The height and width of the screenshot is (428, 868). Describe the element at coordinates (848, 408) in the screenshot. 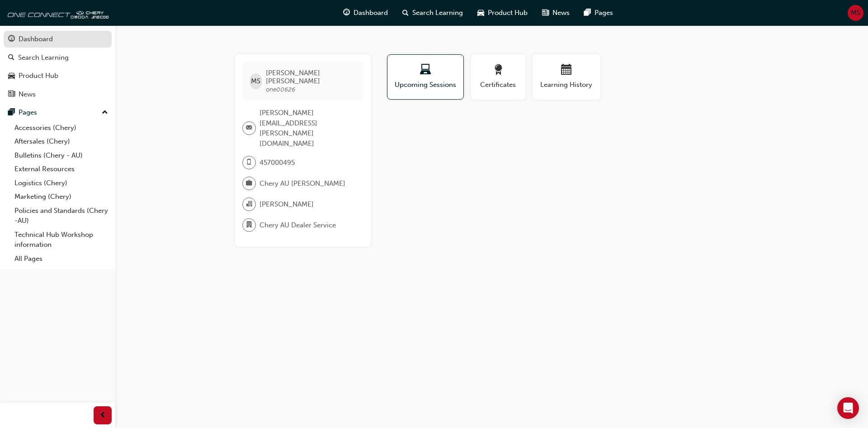

I see `div: Open Intercom Messenger` at that location.